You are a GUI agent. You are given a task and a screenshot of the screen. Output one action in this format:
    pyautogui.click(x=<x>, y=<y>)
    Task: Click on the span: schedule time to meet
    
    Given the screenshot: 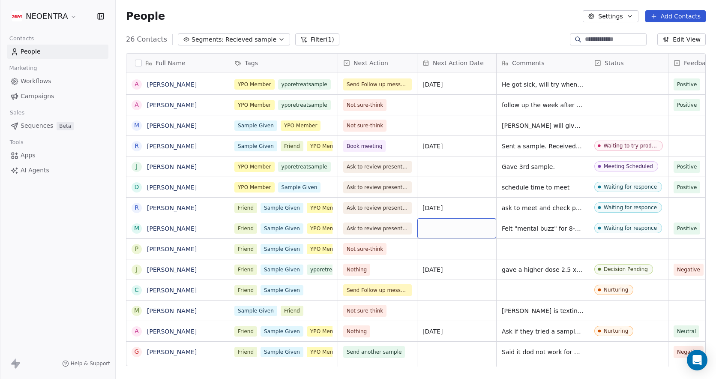 What is the action you would take?
    pyautogui.click(x=542, y=187)
    